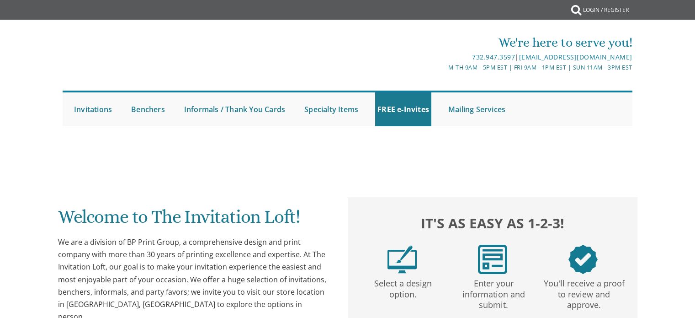 Image resolution: width=695 pixels, height=318 pixels. What do you see at coordinates (493, 223) in the screenshot?
I see `h2: It's as easy as 1-2-3!` at bounding box center [493, 223].